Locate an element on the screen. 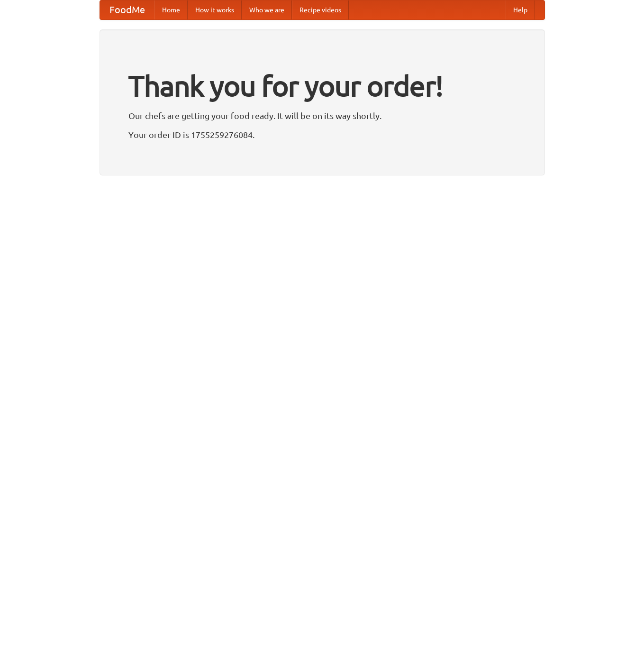  a: Who we are is located at coordinates (267, 10).